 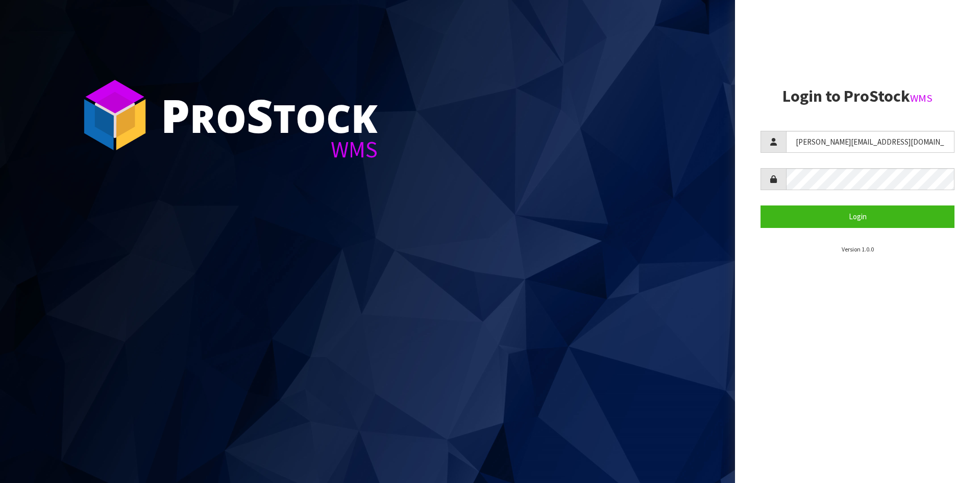 I want to click on img: ProStock Cube, so click(x=115, y=115).